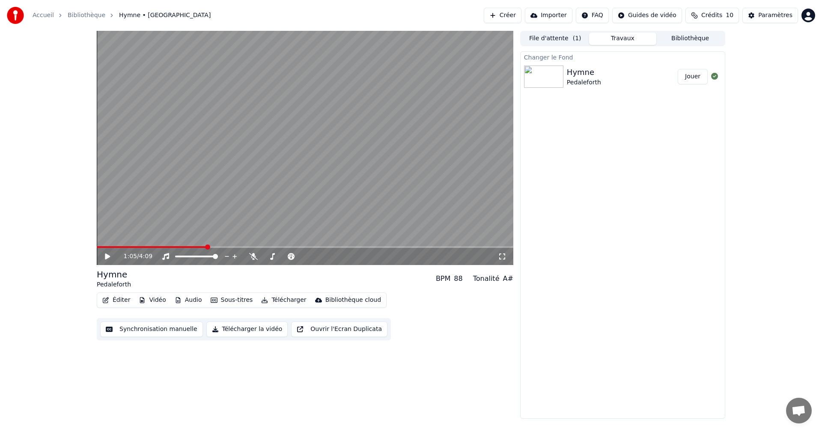  Describe the element at coordinates (283, 300) in the screenshot. I see `button: Télécharger` at that location.